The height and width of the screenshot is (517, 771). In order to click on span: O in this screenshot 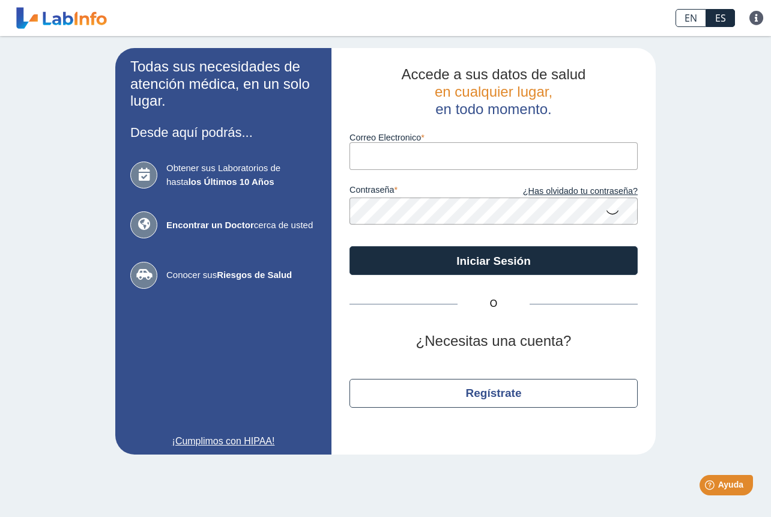, I will do `click(493, 304)`.